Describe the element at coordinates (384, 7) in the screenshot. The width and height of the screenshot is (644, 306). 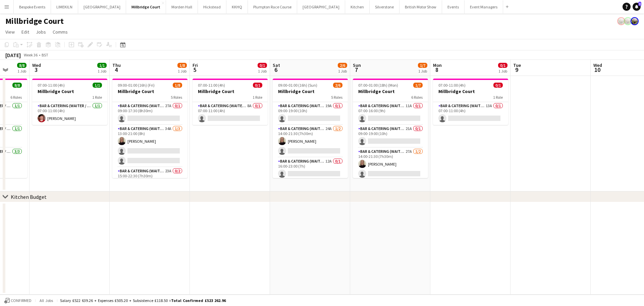
I see `button: Silverstone` at that location.